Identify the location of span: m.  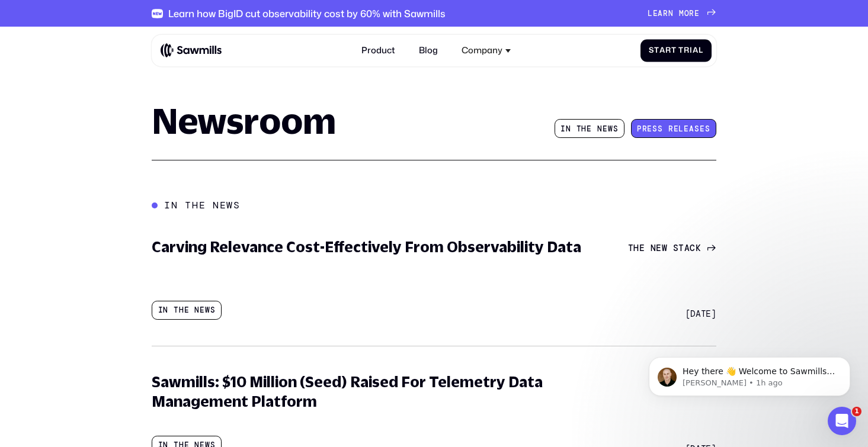
(681, 13).